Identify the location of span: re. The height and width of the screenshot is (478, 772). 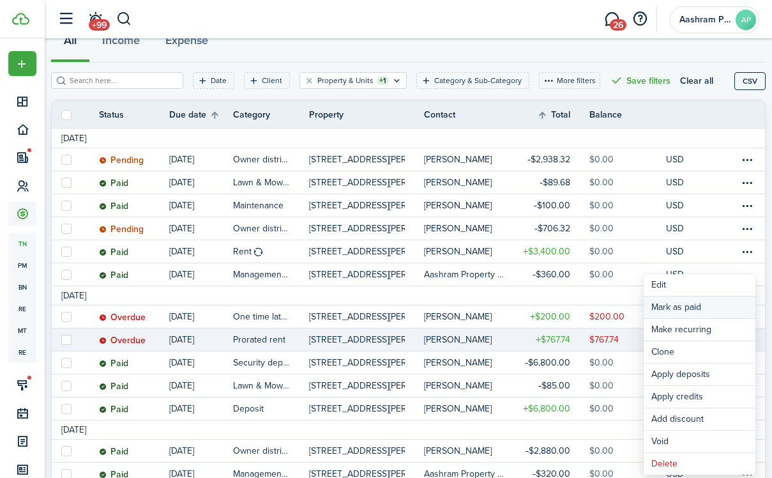
(22, 352).